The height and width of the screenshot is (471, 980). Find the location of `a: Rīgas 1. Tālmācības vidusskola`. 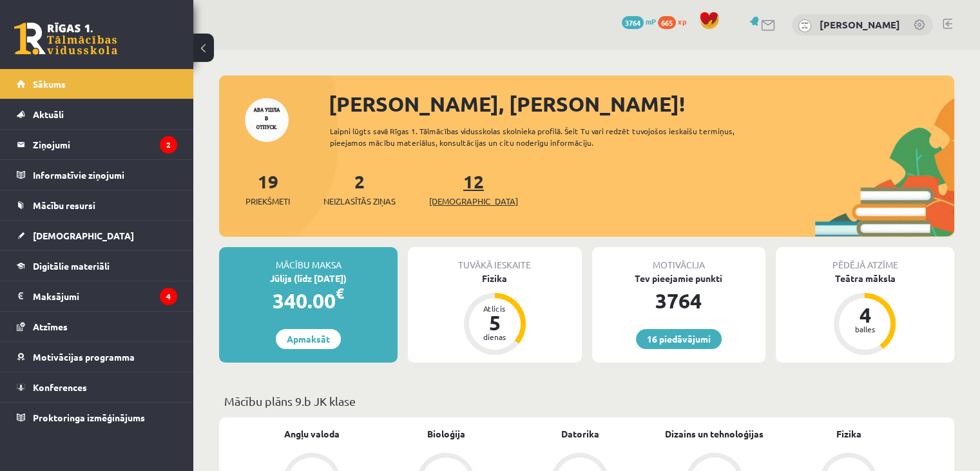

a: Rīgas 1. Tālmācības vidusskola is located at coordinates (66, 39).